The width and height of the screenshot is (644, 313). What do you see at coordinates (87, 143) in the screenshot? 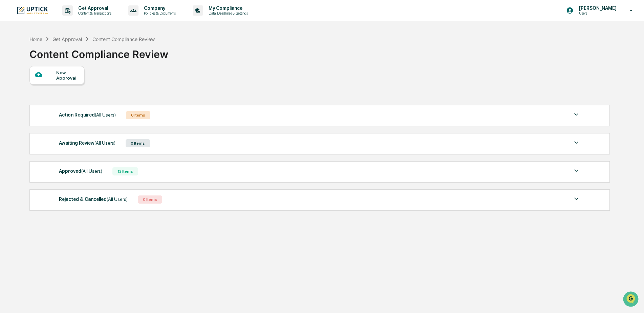
I see `div: Awaiting Review` at bounding box center [87, 143].